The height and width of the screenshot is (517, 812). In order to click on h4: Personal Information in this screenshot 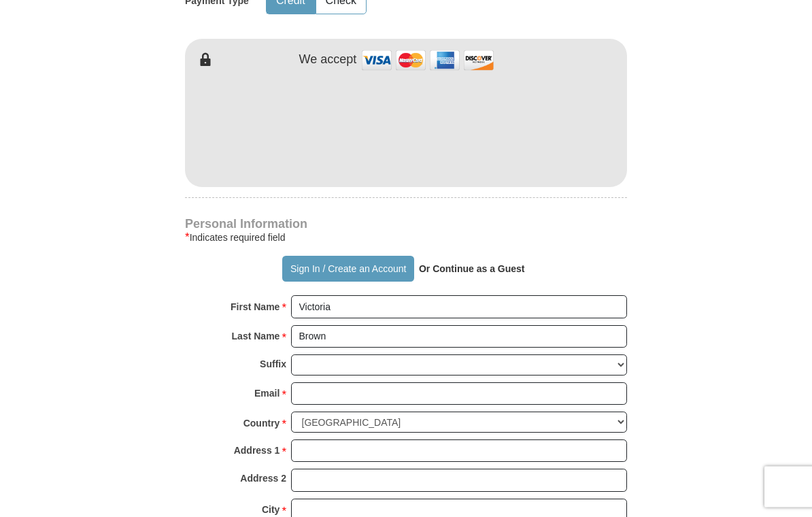, I will do `click(406, 224)`.